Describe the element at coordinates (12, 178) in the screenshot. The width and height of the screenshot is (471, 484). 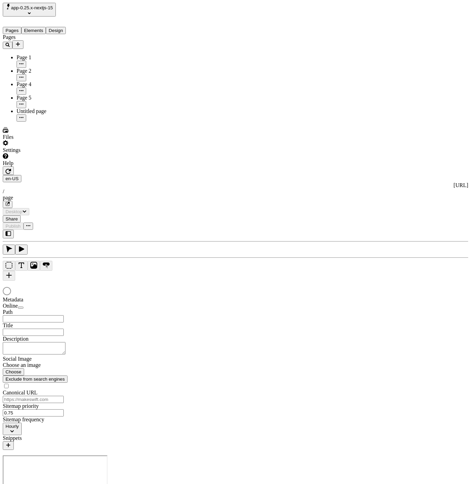
I see `span: en-US` at that location.